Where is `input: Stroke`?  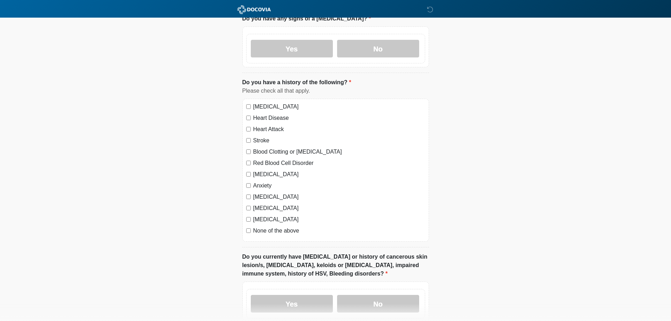 input: Stroke is located at coordinates (248, 140).